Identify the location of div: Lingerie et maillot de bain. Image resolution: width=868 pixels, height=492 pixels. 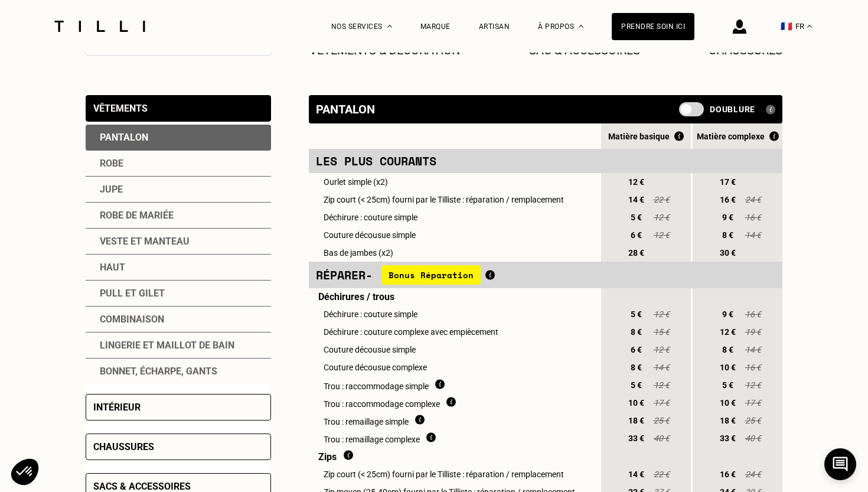
(179, 345).